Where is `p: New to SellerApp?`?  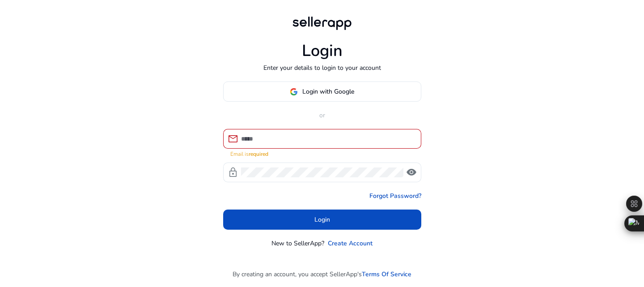
p: New to SellerApp? is located at coordinates (298, 243).